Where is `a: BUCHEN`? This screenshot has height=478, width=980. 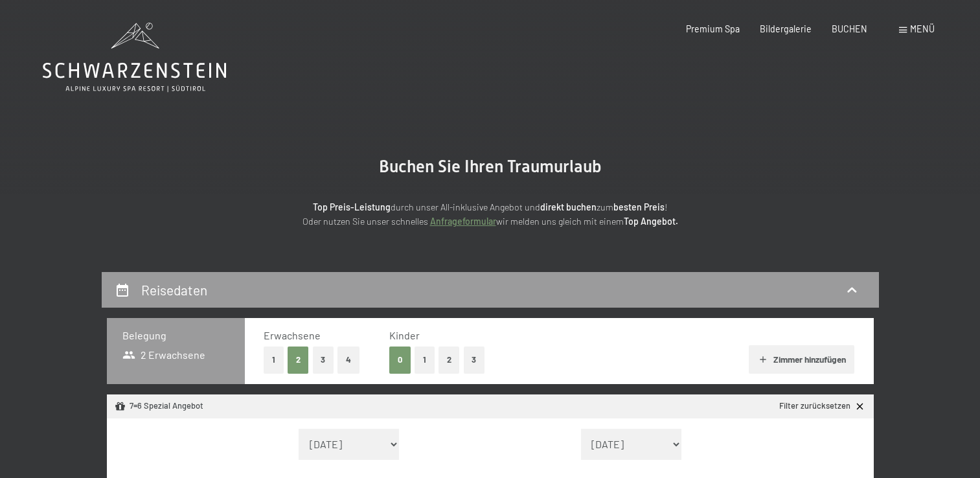
a: BUCHEN is located at coordinates (849, 28).